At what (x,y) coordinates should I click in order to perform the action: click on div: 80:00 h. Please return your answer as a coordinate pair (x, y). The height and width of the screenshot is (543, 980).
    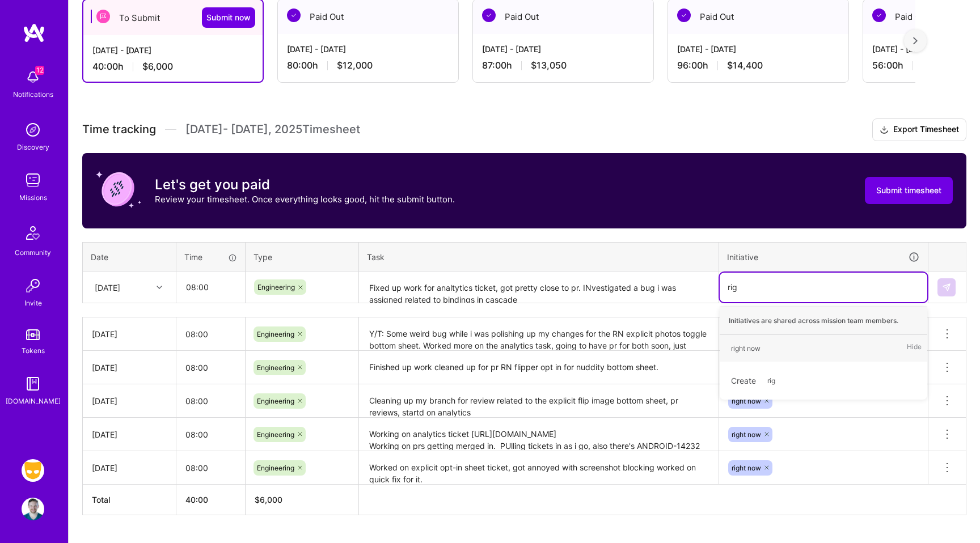
    Looking at the image, I should click on (368, 66).